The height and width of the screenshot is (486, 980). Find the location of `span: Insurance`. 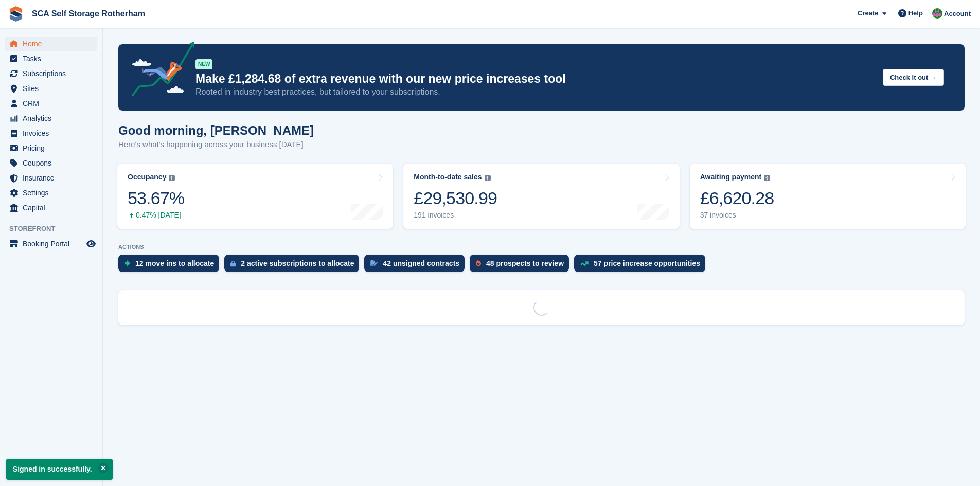

span: Insurance is located at coordinates (53, 178).